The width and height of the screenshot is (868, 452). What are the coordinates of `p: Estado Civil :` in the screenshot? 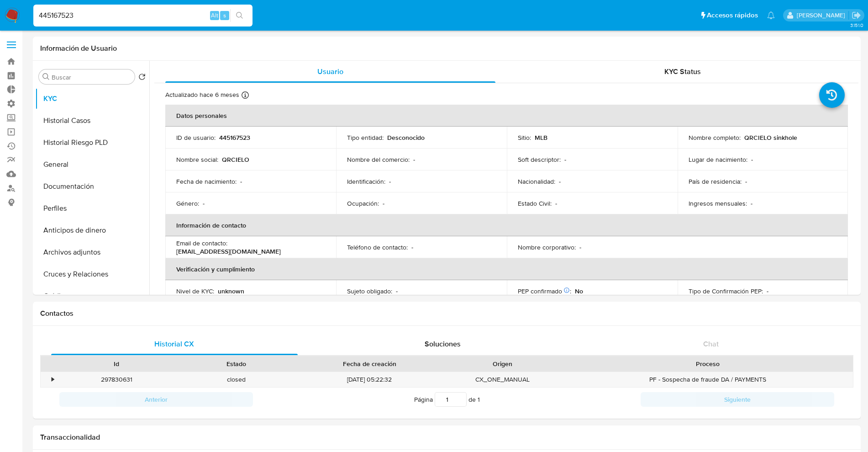 It's located at (535, 203).